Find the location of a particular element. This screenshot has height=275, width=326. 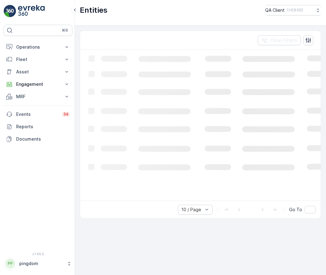

p: Reports is located at coordinates (43, 127).